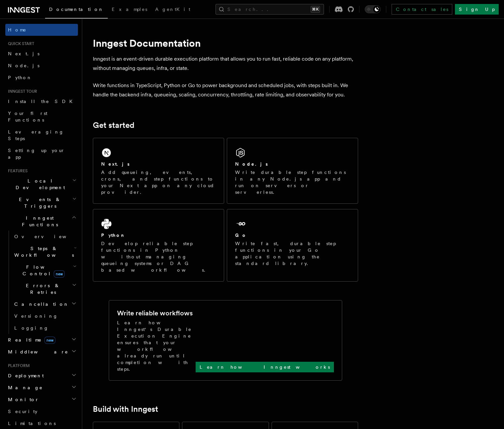 This screenshot has width=504, height=429. Describe the element at coordinates (44, 289) in the screenshot. I see `button: Errors & Retries` at that location.